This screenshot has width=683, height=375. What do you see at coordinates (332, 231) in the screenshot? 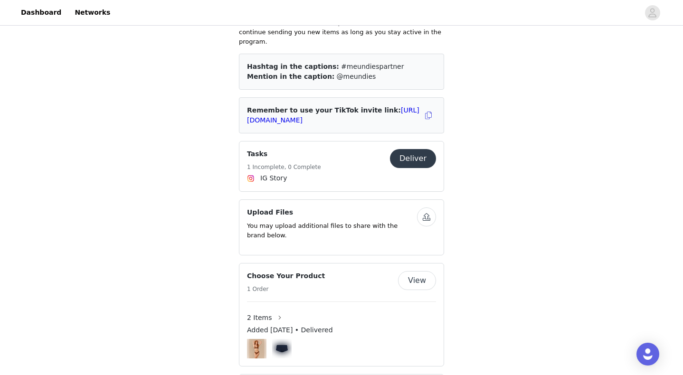
I see `p: You may upload additional files to share with the brand below.` at bounding box center [332, 231].